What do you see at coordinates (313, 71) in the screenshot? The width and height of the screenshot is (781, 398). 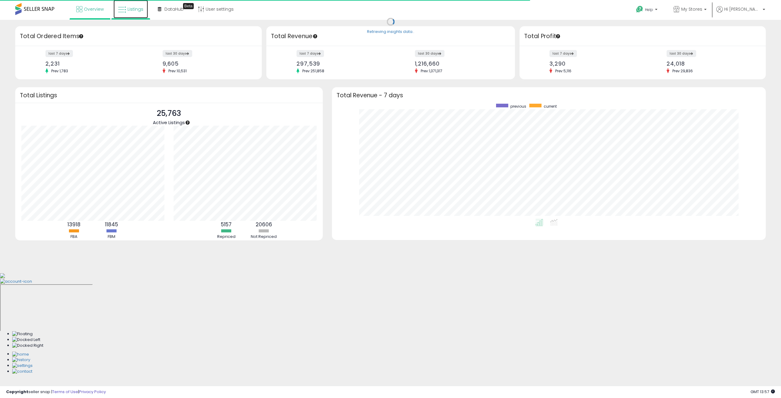 I see `span: Prev: 251,858` at bounding box center [313, 71].